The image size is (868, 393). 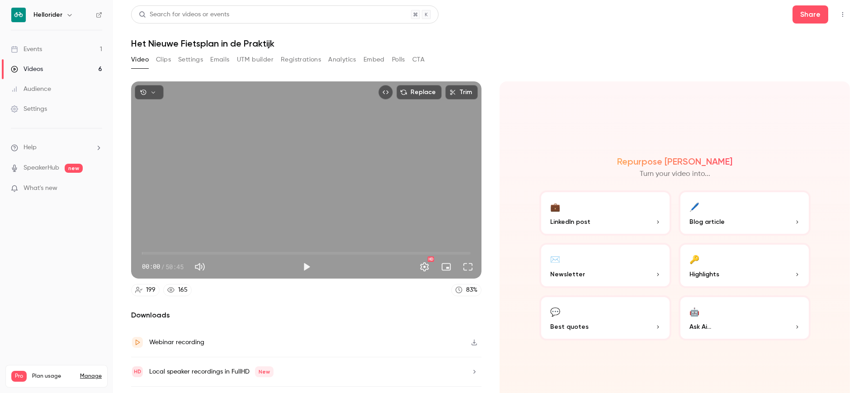 What do you see at coordinates (264, 372) in the screenshot?
I see `span: New` at bounding box center [264, 372].